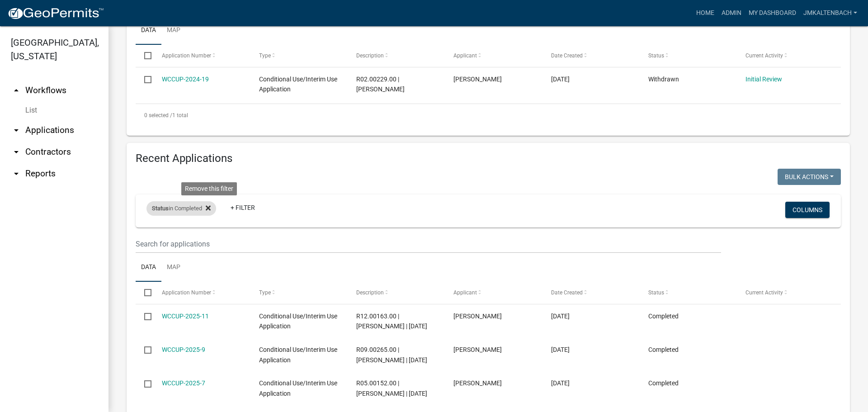 This screenshot has height=412, width=868. I want to click on i: arrow_drop_up, so click(16, 91).